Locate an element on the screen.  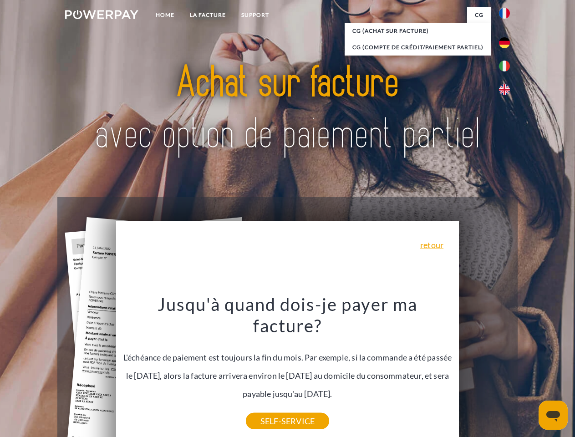
a: Support is located at coordinates (255, 15).